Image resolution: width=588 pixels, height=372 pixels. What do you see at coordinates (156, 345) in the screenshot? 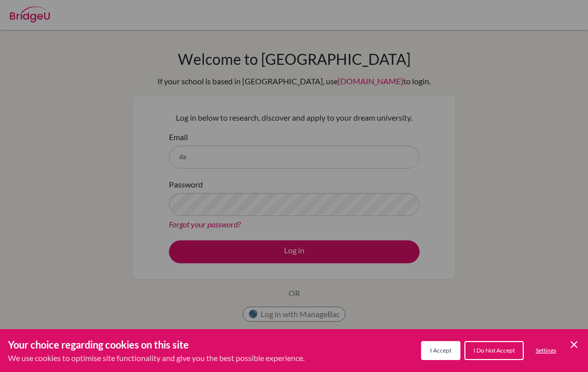
I see `h3: Your choice regarding cookies on this site` at bounding box center [156, 345].